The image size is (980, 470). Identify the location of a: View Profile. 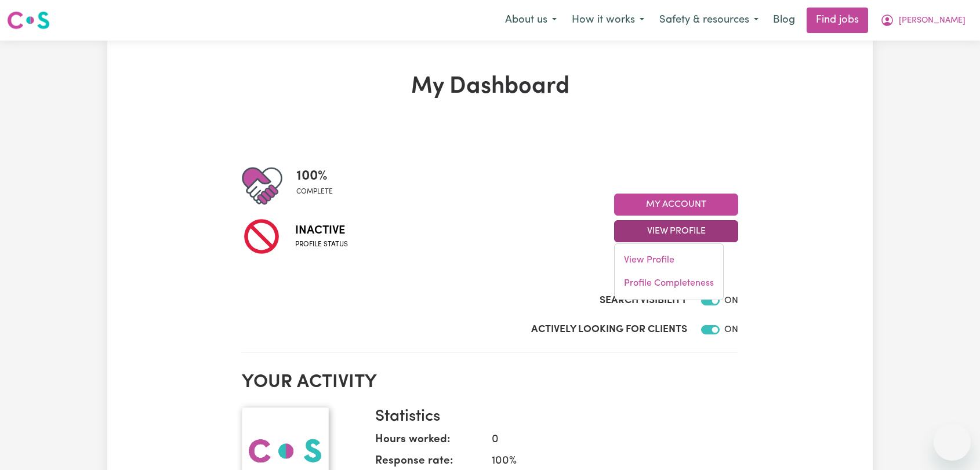
(668, 261).